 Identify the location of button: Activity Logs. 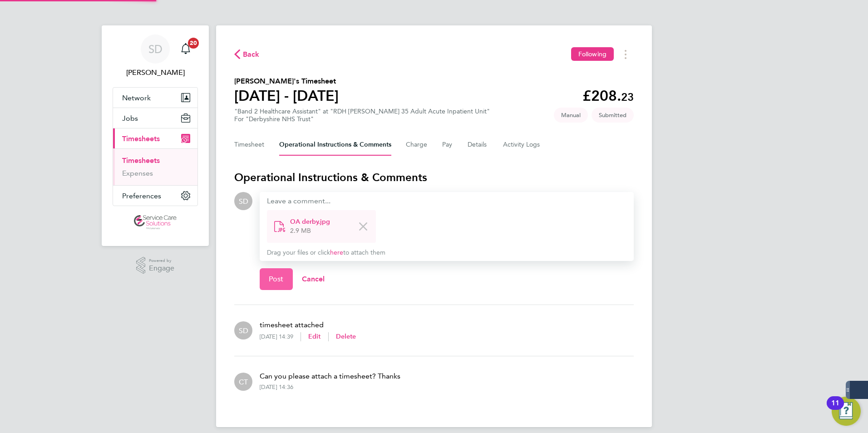
(522, 145).